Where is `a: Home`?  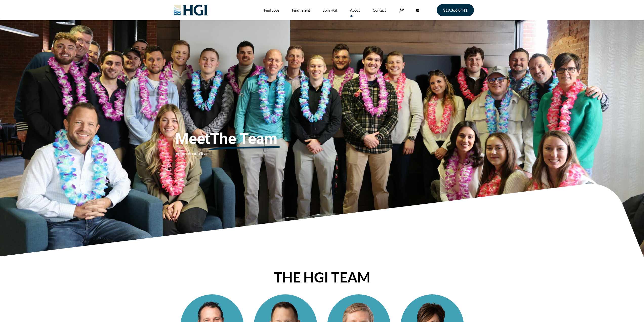 a: Home is located at coordinates (181, 153).